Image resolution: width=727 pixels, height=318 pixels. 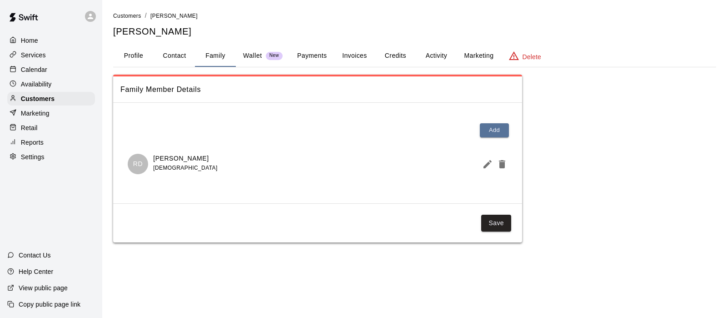 I want to click on a: Services, so click(x=51, y=55).